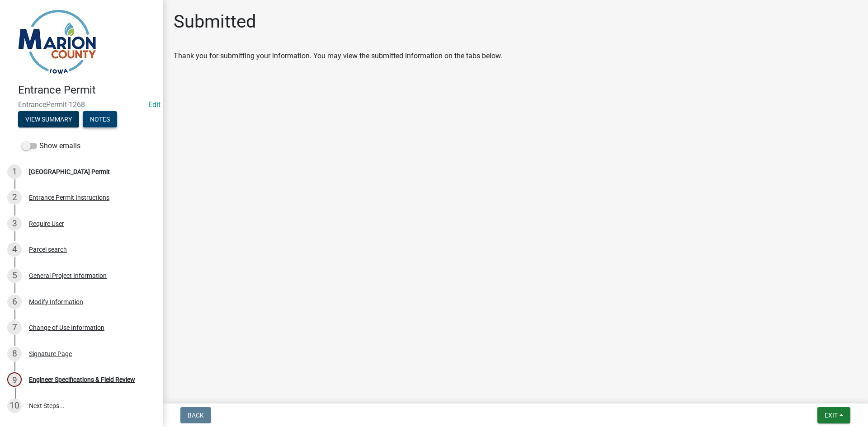  What do you see at coordinates (214, 22) in the screenshot?
I see `h1: Submitted` at bounding box center [214, 22].